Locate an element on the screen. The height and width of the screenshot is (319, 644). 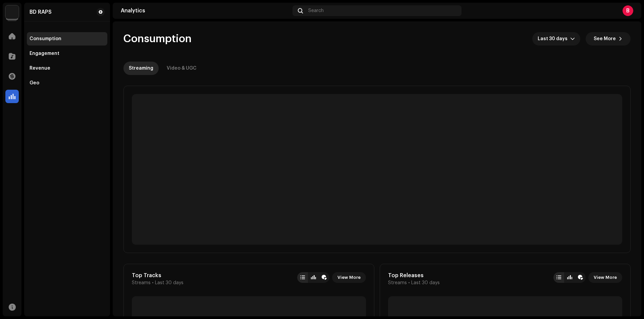
div: dropdown trigger is located at coordinates (573, 39).